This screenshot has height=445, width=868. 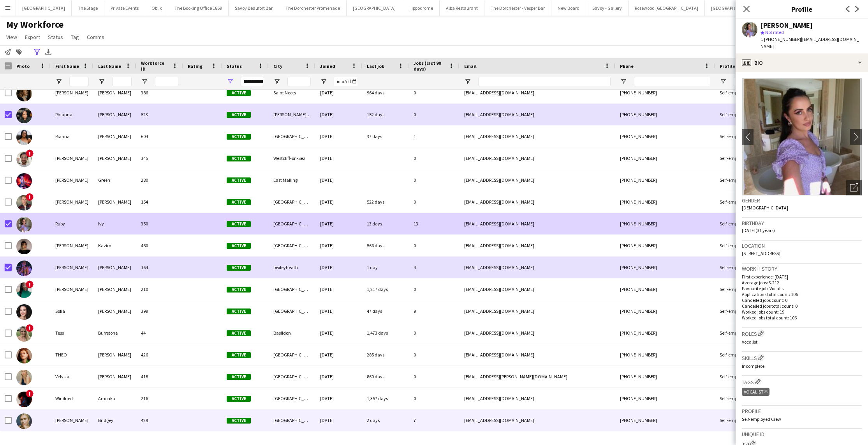 What do you see at coordinates (292, 267) in the screenshot?
I see `div: bexleyheath` at bounding box center [292, 267].